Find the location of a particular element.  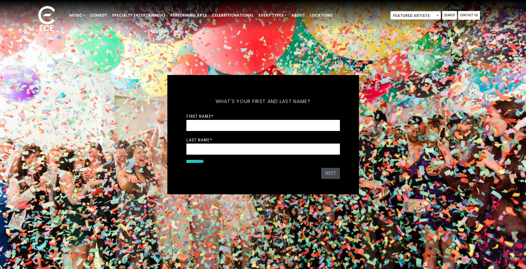

a: Search is located at coordinates (450, 15).